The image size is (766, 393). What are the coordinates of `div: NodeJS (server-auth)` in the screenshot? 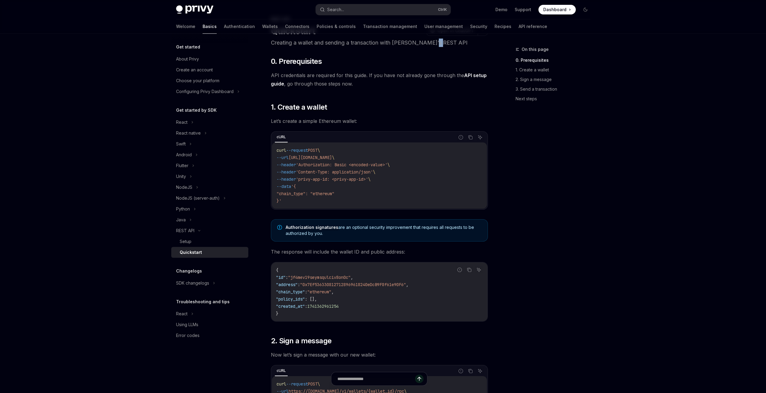 It's located at (198, 198).